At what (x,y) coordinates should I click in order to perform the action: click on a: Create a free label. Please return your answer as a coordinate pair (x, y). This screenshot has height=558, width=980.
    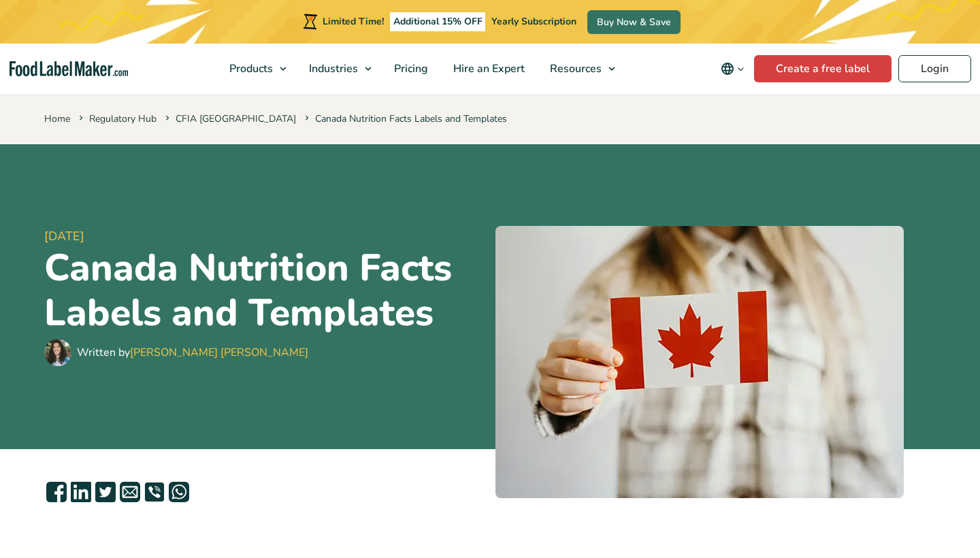
    Looking at the image, I should click on (823, 68).